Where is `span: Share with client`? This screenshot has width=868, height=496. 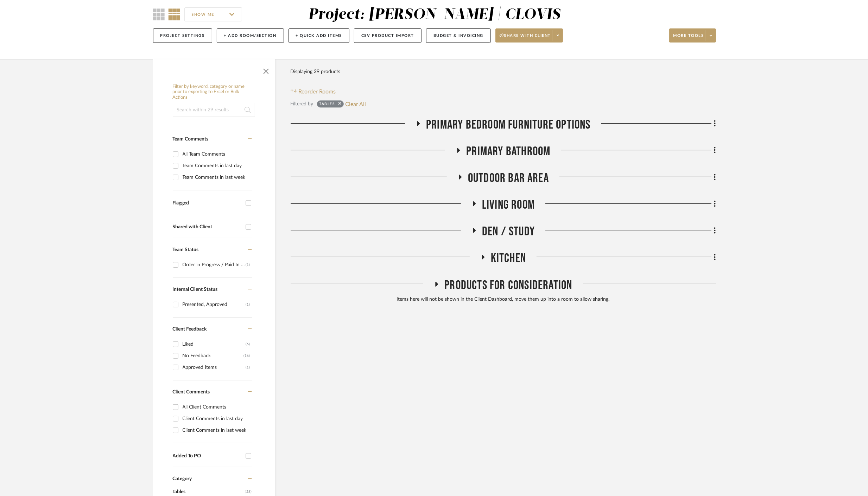 span: Share with client is located at coordinates (525, 38).